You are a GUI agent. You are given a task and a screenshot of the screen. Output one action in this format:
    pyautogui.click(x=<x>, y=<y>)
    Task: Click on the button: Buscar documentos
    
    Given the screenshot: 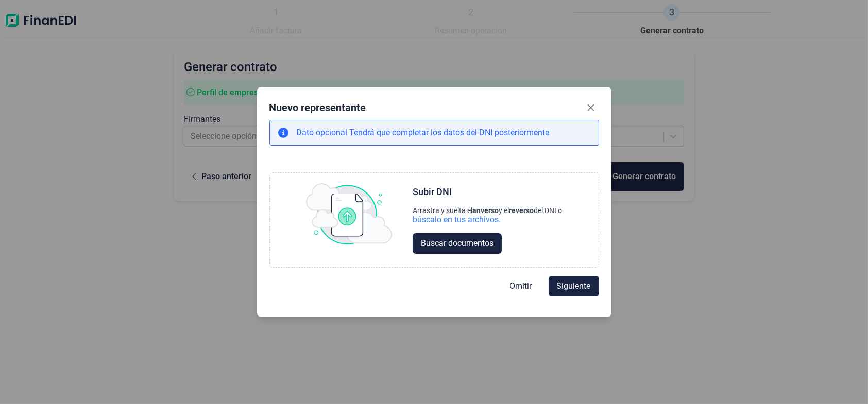 What is the action you would take?
    pyautogui.click(x=457, y=244)
    